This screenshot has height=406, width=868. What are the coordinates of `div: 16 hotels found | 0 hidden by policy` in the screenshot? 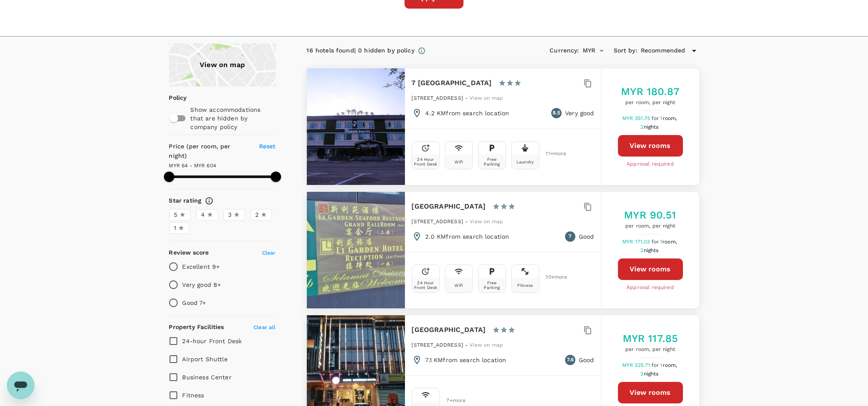 It's located at (361, 51).